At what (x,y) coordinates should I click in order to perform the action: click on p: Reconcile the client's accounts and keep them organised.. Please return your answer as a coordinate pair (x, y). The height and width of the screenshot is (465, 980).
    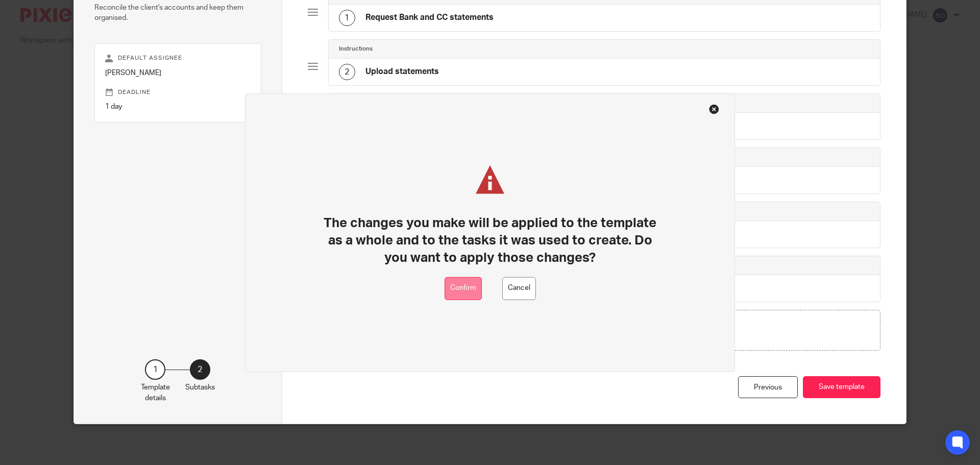
    Looking at the image, I should click on (178, 13).